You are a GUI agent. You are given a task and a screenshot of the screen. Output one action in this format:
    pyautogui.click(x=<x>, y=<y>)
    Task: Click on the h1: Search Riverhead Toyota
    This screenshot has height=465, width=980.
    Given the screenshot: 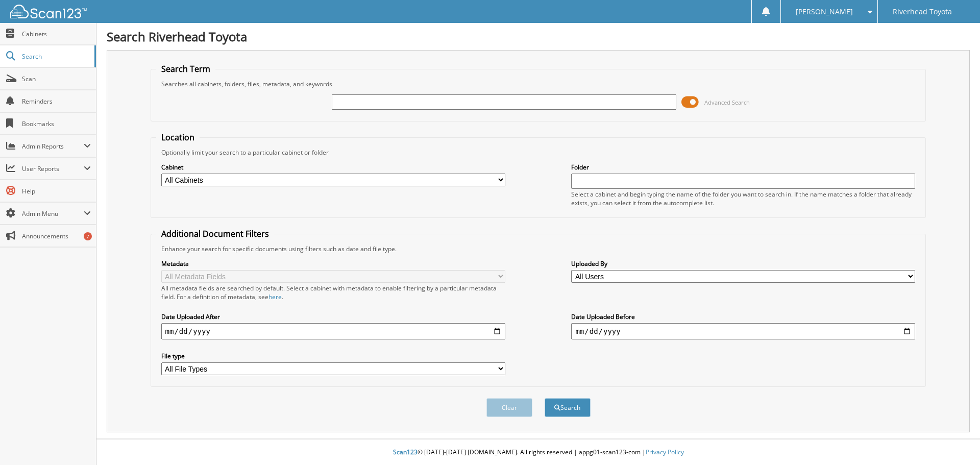 What is the action you would take?
    pyautogui.click(x=538, y=37)
    